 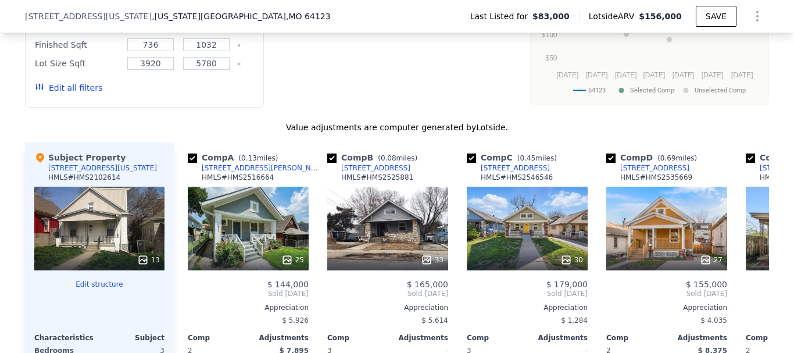 I want to click on div: HMLS # HMS2535669, so click(x=657, y=177).